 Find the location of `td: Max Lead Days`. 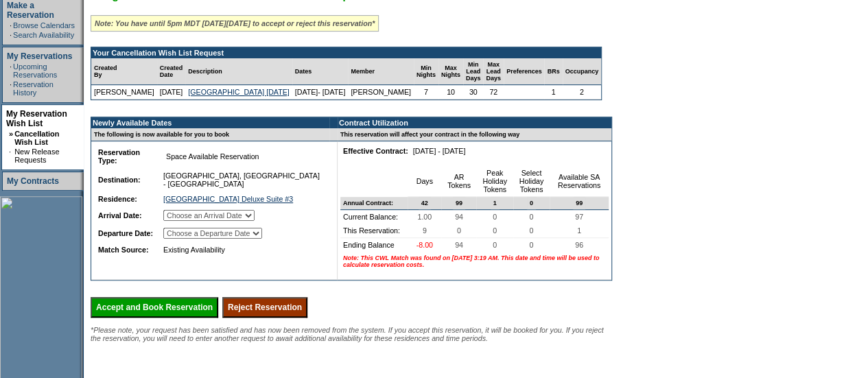

td: Max Lead Days is located at coordinates (493, 71).